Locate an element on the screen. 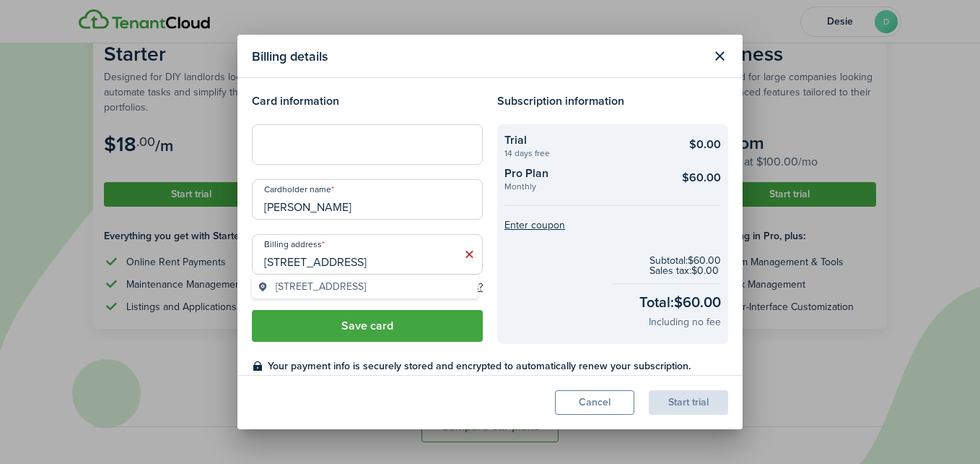 This screenshot has height=464, width=980. h4: Subscription information is located at coordinates (613, 101).